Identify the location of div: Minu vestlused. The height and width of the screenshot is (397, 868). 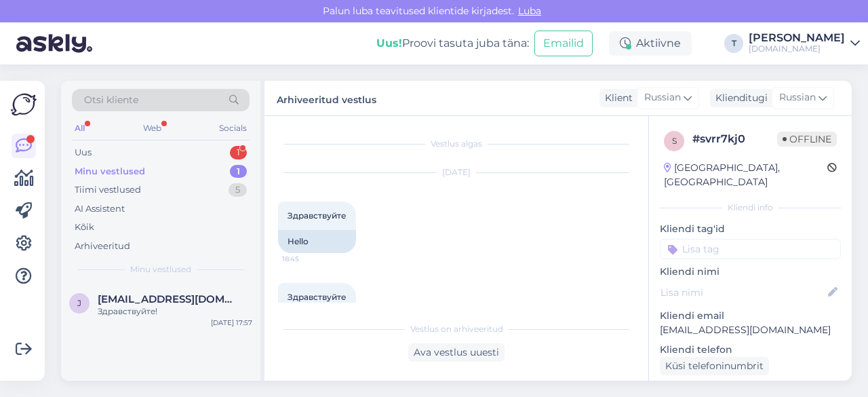
(110, 171).